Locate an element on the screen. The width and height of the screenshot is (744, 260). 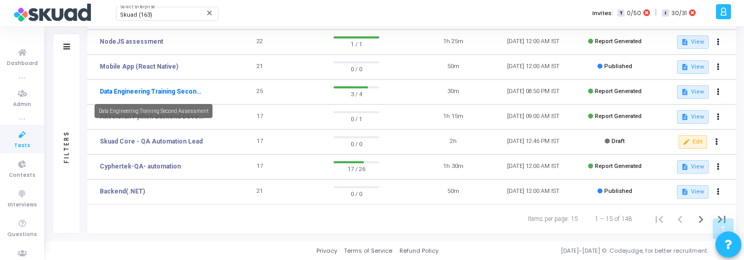
label: Invites: is located at coordinates (603, 13).